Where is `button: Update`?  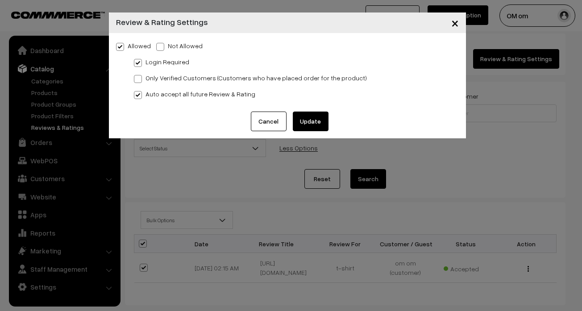 button: Update is located at coordinates (311, 121).